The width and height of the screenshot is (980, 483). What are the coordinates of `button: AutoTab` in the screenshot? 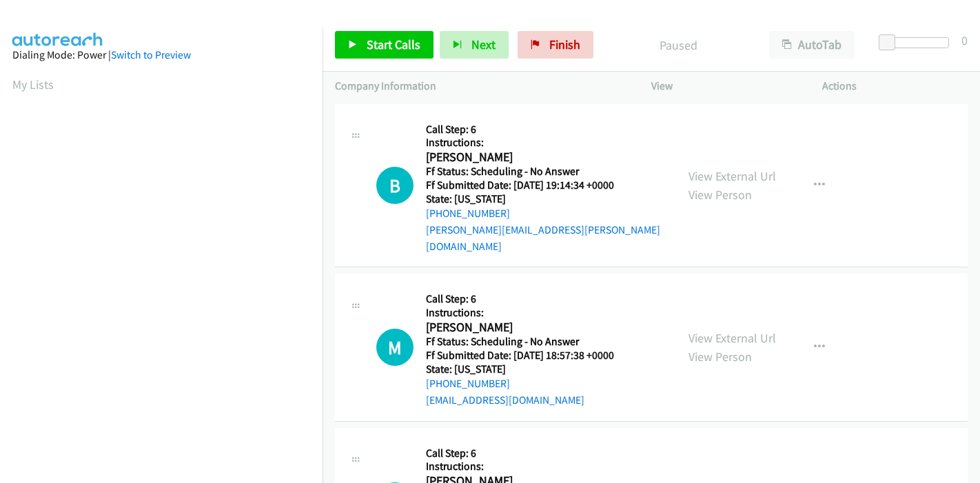 It's located at (812, 45).